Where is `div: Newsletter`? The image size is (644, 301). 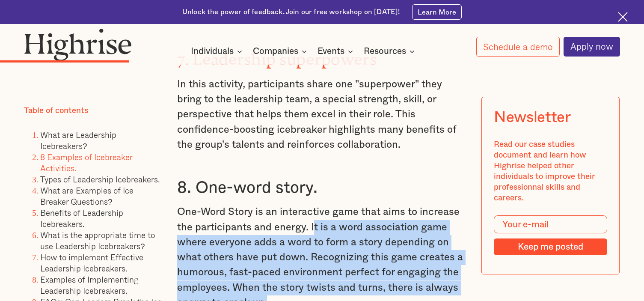 div: Newsletter is located at coordinates (532, 118).